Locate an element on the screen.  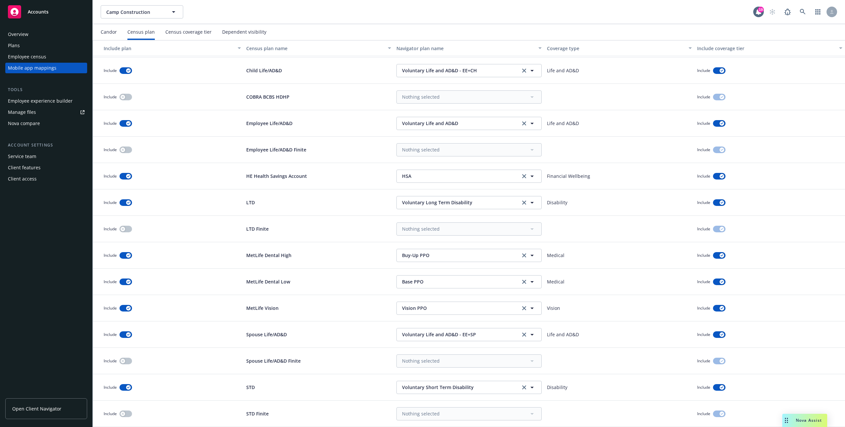
button: Voluntary Life and AD&Dclear selection is located at coordinates (469, 123).